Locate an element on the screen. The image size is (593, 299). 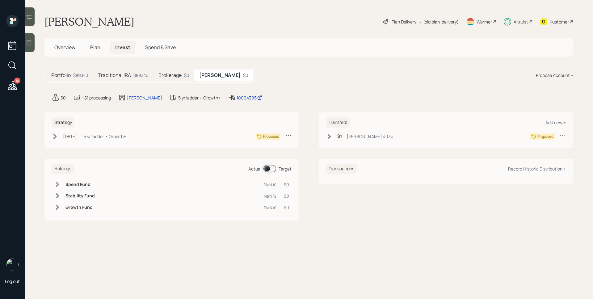
div: Propose Account + is located at coordinates (555, 75).